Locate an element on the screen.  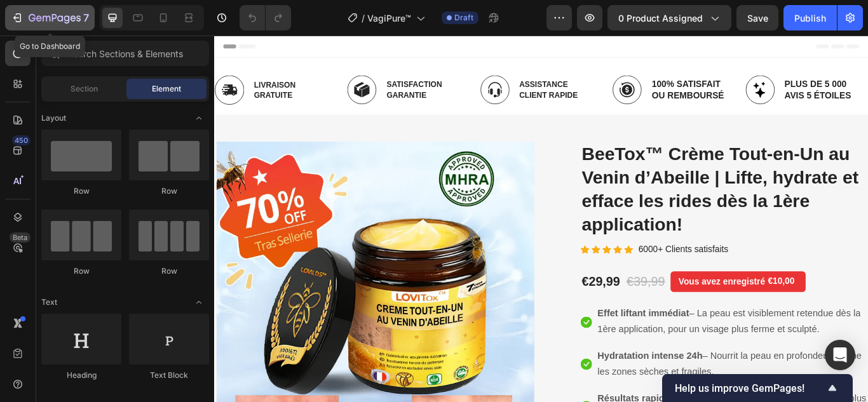
p: 7 is located at coordinates (86, 18).